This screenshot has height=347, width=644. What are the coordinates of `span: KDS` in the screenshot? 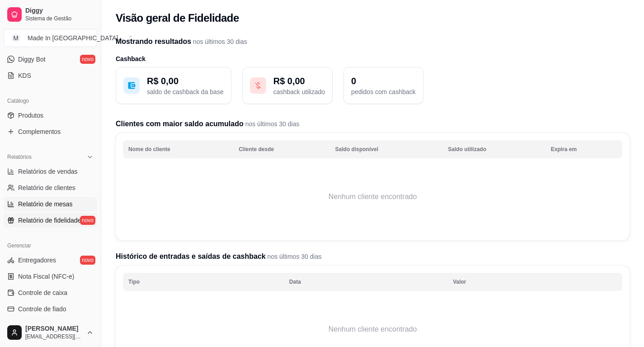 It's located at (24, 76).